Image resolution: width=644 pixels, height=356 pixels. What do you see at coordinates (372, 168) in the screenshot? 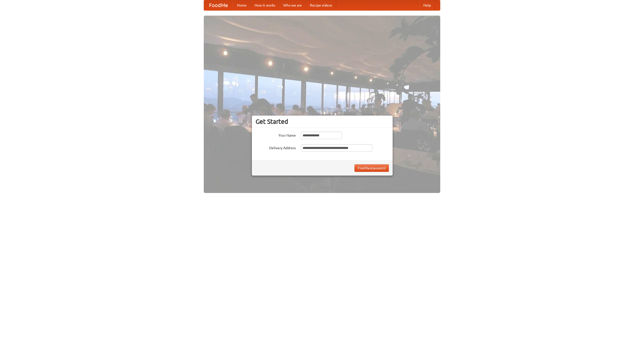
I see `button: Find Restaurants!` at bounding box center [372, 168].